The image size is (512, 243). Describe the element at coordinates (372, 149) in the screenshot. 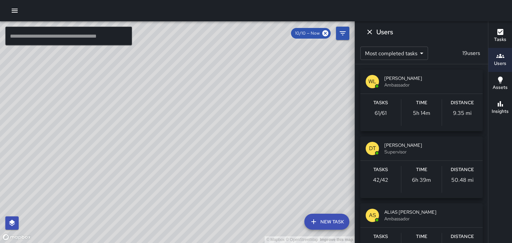

I see `p: DT` at that location.